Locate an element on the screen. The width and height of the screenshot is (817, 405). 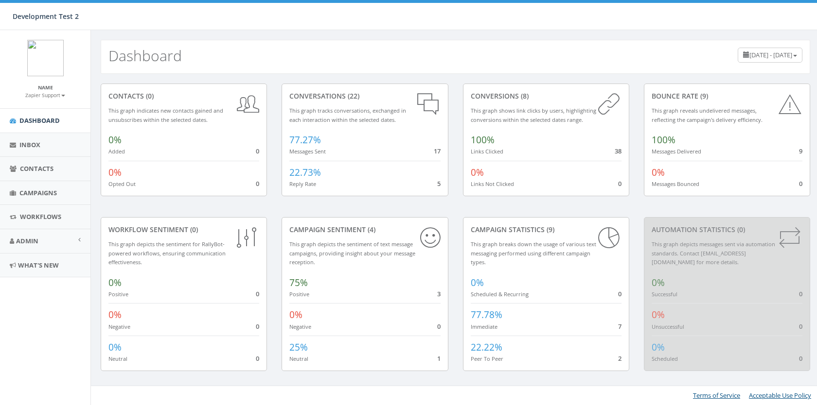
small: Zapier Support is located at coordinates (45, 95).